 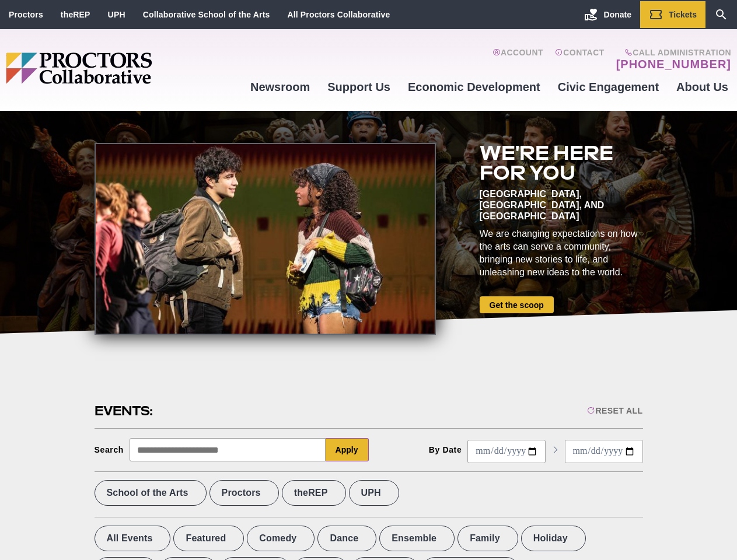 What do you see at coordinates (672, 53) in the screenshot?
I see `span: Call Administration` at bounding box center [672, 53].